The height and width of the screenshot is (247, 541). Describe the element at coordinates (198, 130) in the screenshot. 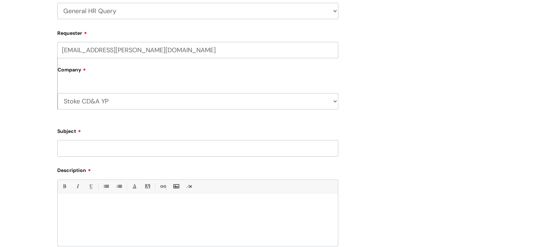

I see `label: Subject` at that location.